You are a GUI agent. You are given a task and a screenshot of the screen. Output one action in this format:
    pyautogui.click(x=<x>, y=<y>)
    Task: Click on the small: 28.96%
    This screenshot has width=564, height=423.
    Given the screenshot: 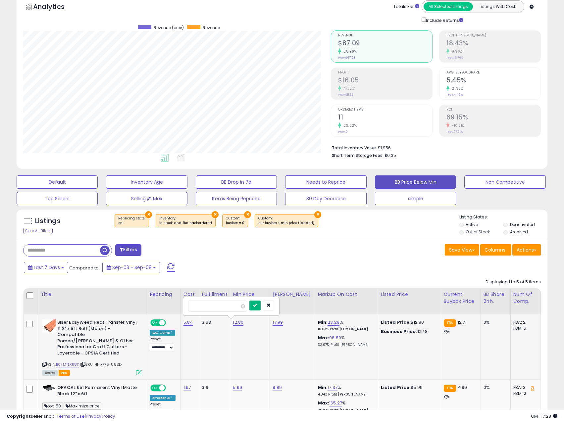 What is the action you would take?
    pyautogui.click(x=349, y=51)
    